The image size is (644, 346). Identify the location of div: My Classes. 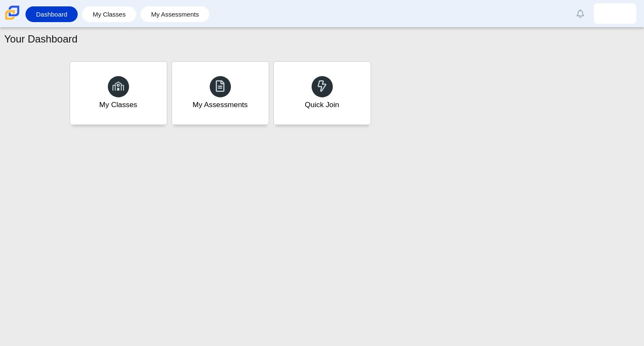
(118, 105).